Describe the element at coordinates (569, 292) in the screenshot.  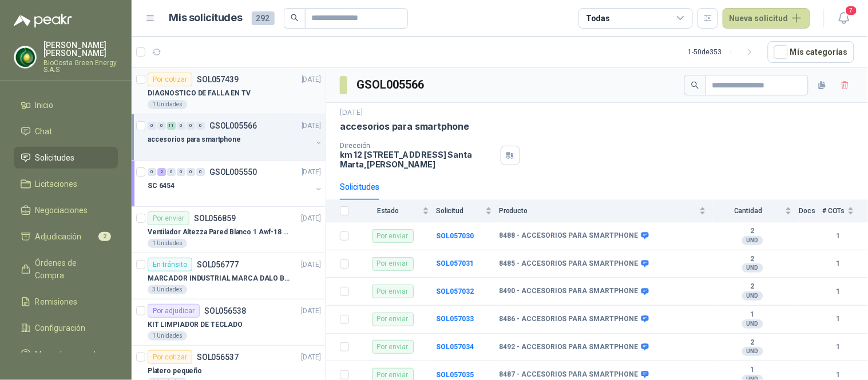
I see `b: 8490 - ACCESORIOS PARA SMARTPHONE` at that location.